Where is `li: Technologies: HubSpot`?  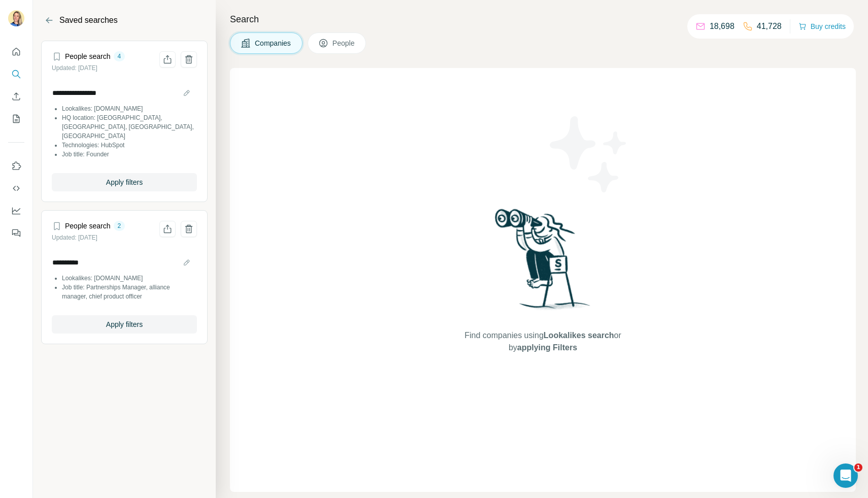 li: Technologies: HubSpot is located at coordinates (130, 145).